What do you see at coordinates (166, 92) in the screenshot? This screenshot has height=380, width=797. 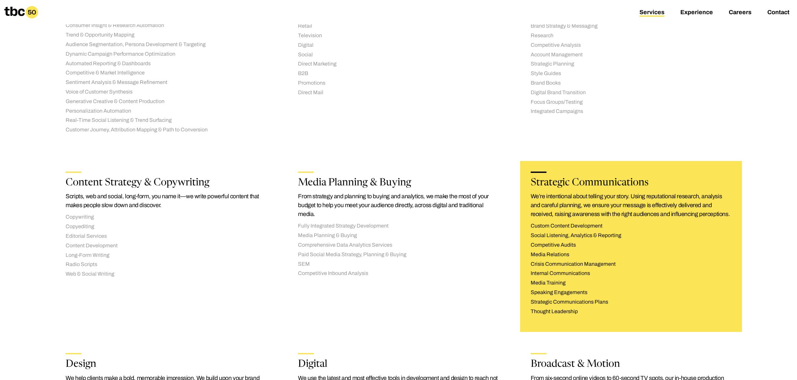 I see `li: Voice of Customer Synthesis` at bounding box center [166, 92].